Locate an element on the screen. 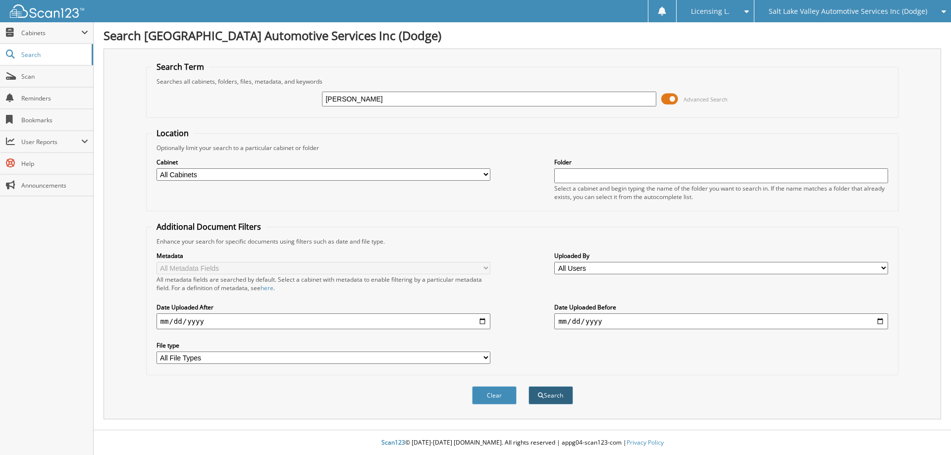 Image resolution: width=951 pixels, height=455 pixels. img: scan123-logo-white.svg is located at coordinates (47, 11).